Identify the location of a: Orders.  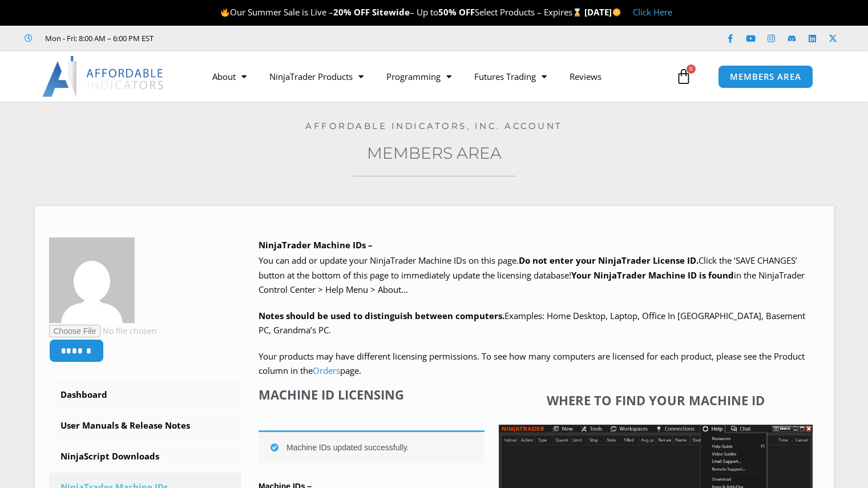
(327, 371).